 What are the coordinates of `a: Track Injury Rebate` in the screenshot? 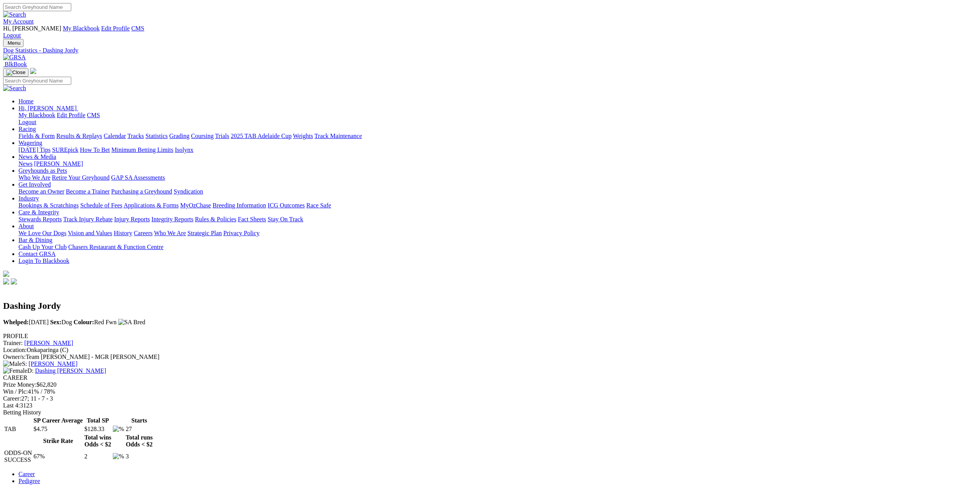 It's located at (88, 219).